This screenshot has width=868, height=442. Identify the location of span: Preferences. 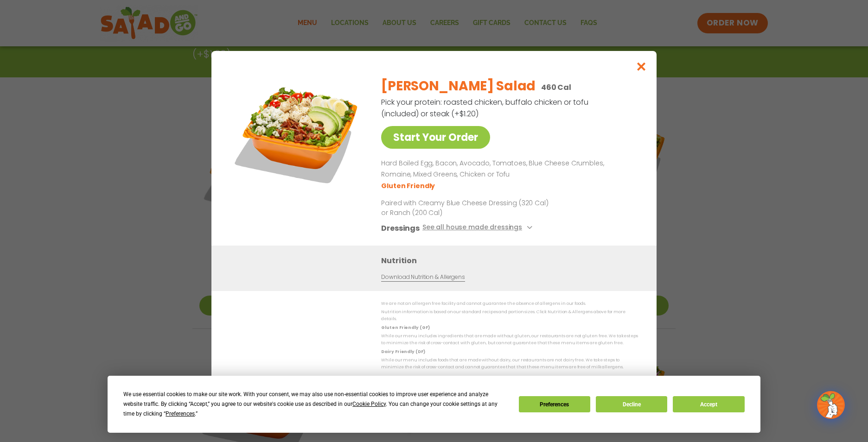
(180, 414).